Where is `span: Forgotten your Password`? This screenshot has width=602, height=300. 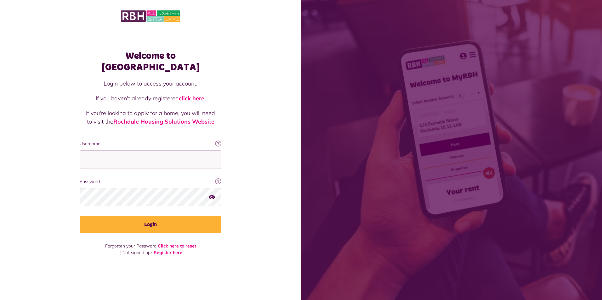 span: Forgotten your Password is located at coordinates (131, 246).